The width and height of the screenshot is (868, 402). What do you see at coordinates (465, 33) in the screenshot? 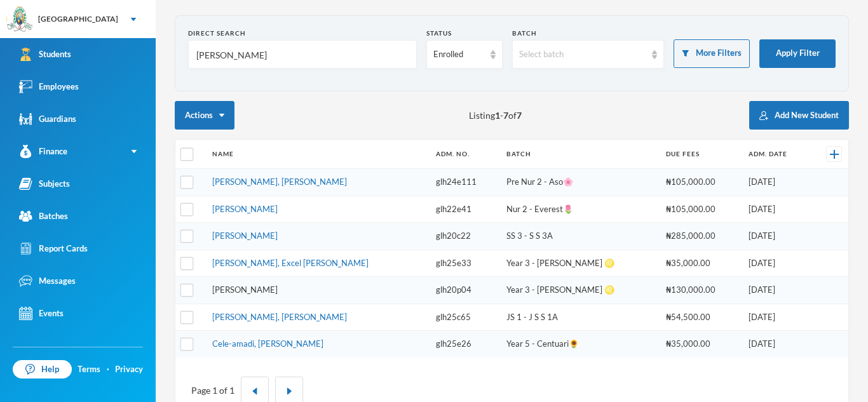
I see `div: Status` at bounding box center [465, 33].